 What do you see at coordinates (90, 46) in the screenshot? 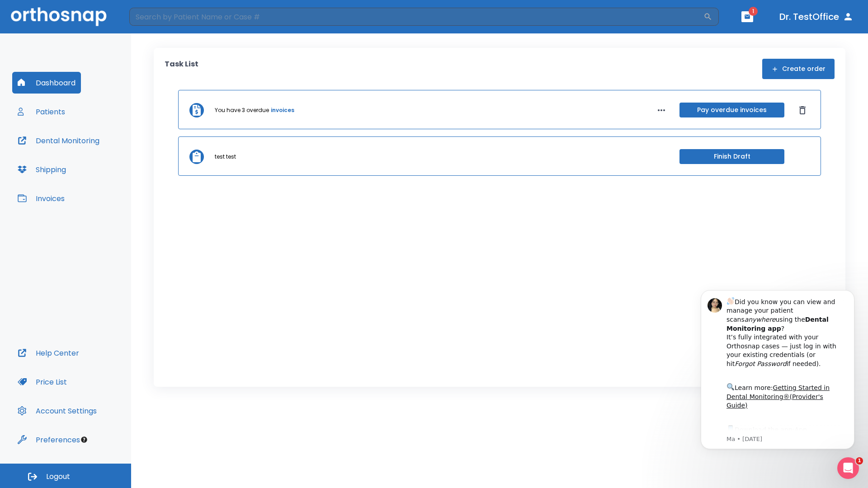
I see `b: Dental Monitoring app` at bounding box center [90, 46].